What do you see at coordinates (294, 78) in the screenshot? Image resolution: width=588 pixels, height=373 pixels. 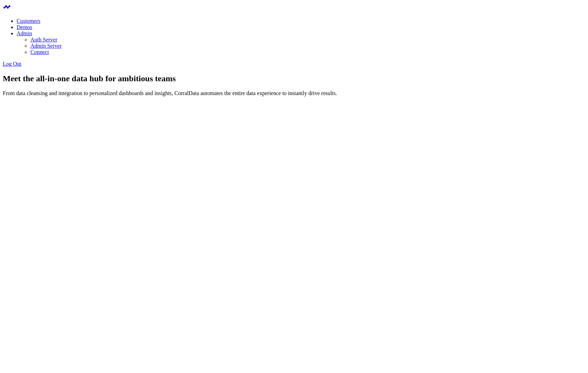 I see `h1: Meet the all-in-one data hub for ambitious teams` at bounding box center [294, 78].